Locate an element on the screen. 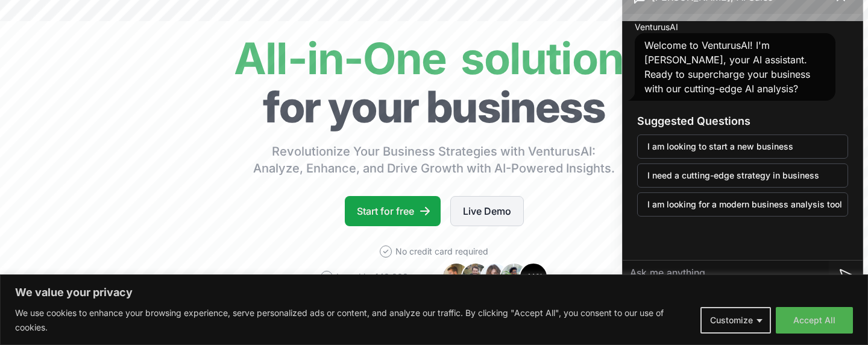 The image size is (868, 345). a: Start for free is located at coordinates (392, 211).